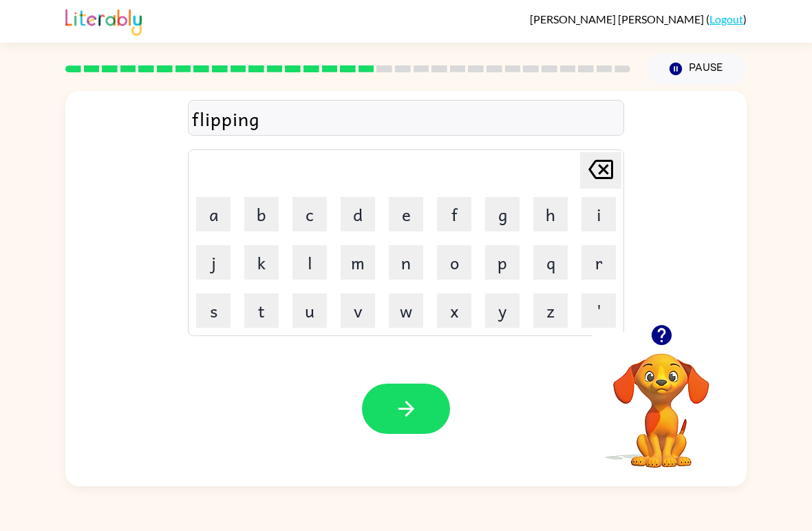  What do you see at coordinates (406, 214) in the screenshot?
I see `button: e` at bounding box center [406, 214].